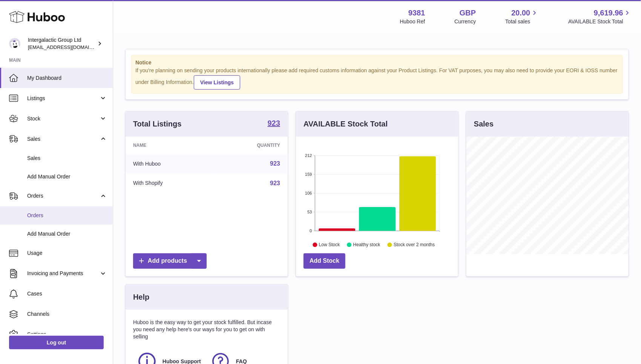 The image size is (641, 364). Describe the element at coordinates (377, 62) in the screenshot. I see `strong: Notice` at that location.